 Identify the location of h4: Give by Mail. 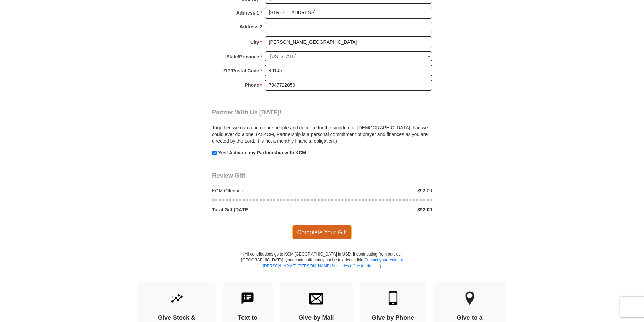
(316, 318).